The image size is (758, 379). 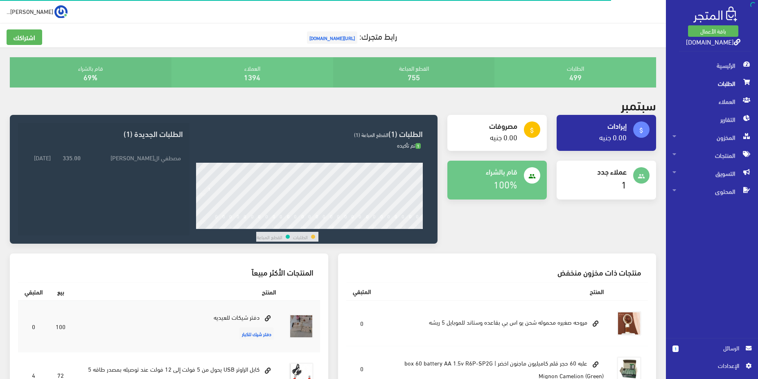 What do you see at coordinates (709, 366) in the screenshot?
I see `span: اﻹعدادات` at bounding box center [709, 366].